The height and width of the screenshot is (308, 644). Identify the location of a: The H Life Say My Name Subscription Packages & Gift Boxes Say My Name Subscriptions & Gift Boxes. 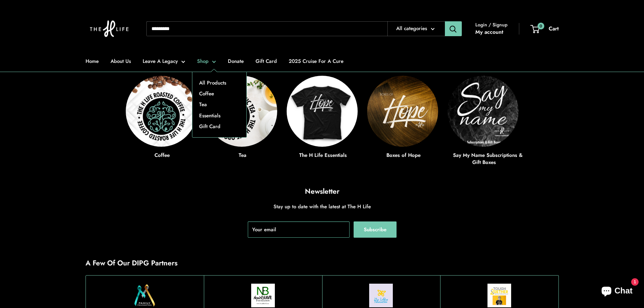
(482, 121).